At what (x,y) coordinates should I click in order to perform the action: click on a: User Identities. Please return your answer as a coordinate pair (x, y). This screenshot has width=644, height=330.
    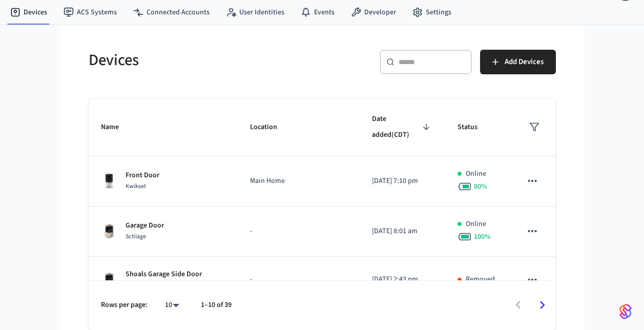
    Looking at the image, I should click on (255, 12).